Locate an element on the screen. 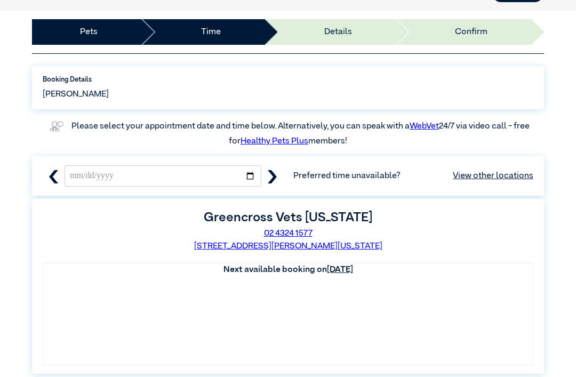 This screenshot has width=576, height=377. a: Healthy Pets Plus is located at coordinates (274, 141).